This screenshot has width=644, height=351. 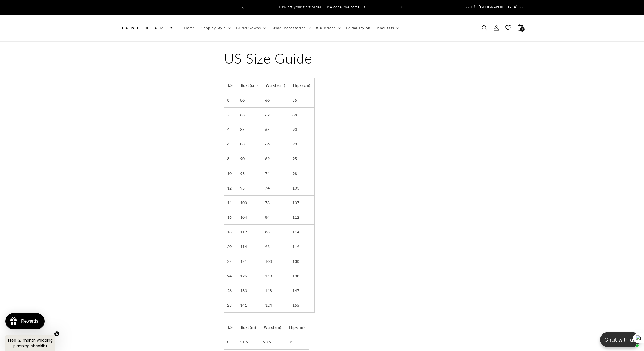 I want to click on td: 126, so click(x=249, y=276).